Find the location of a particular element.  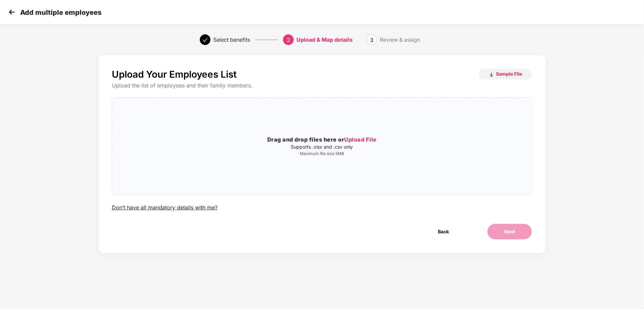

span: Back is located at coordinates (443, 232).